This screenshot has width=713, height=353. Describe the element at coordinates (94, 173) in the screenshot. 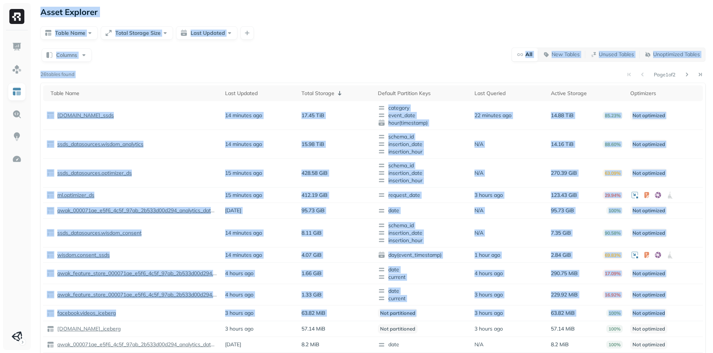

I see `p: ssds_datasources.optimizer_ds` at that location.